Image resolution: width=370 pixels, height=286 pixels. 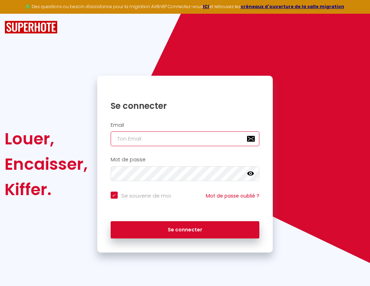 What do you see at coordinates (233, 196) in the screenshot?
I see `a: Mot de passe oublié ?` at bounding box center [233, 196].